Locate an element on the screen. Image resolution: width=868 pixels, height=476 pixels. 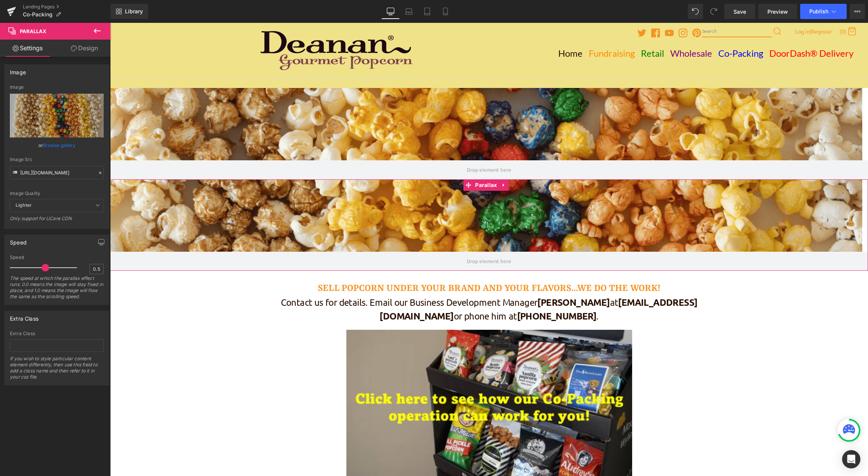
div: Image Quality is located at coordinates (57, 194).